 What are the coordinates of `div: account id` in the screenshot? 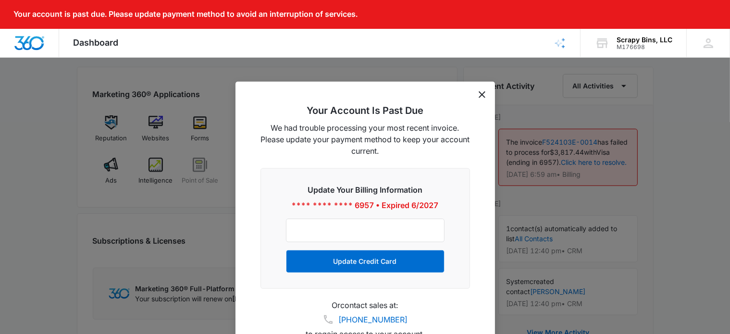 It's located at (645, 47).